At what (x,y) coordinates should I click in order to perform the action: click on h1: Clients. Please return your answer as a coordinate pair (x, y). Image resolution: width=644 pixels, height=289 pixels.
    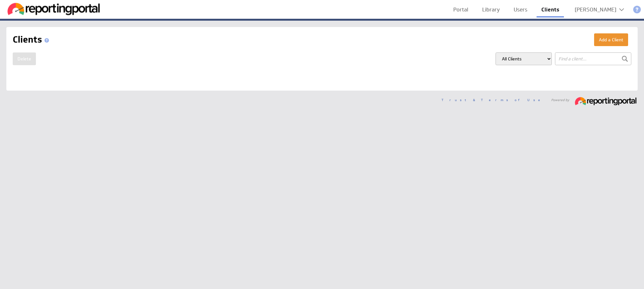
    Looking at the image, I should click on (32, 40).